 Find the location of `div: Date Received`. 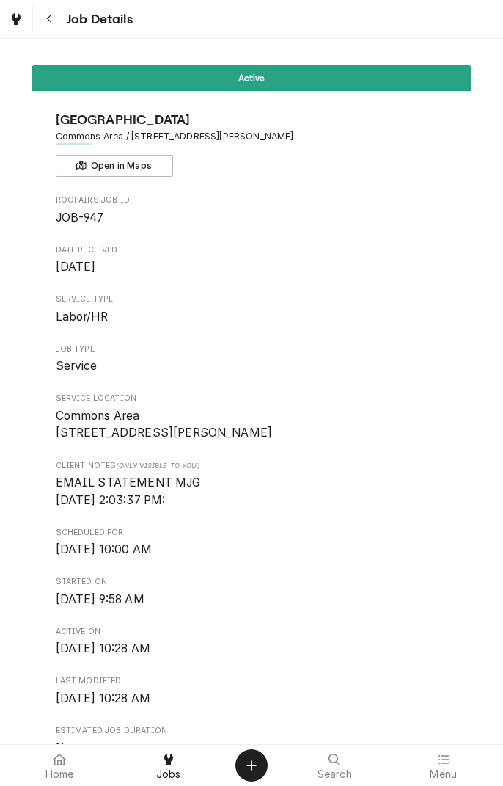

div: Date Received is located at coordinates (252, 260).